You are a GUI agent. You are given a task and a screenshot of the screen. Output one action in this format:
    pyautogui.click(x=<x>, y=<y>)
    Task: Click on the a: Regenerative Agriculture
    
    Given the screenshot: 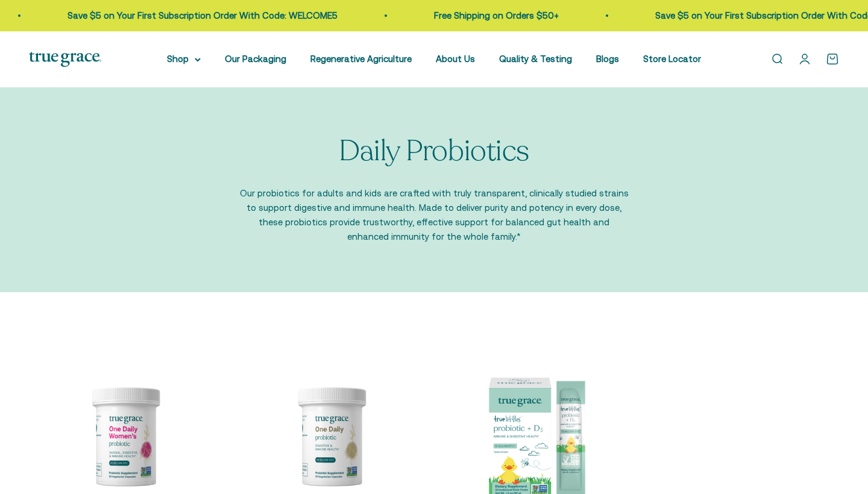 What is the action you would take?
    pyautogui.click(x=361, y=58)
    